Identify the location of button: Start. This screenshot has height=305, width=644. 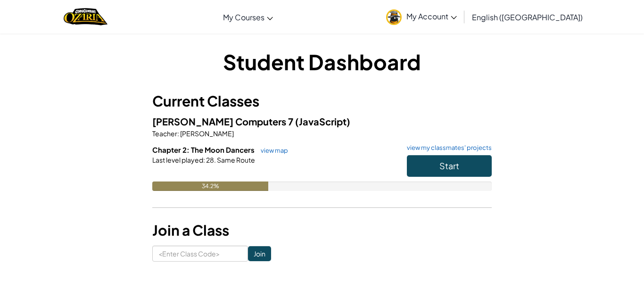
(449, 166).